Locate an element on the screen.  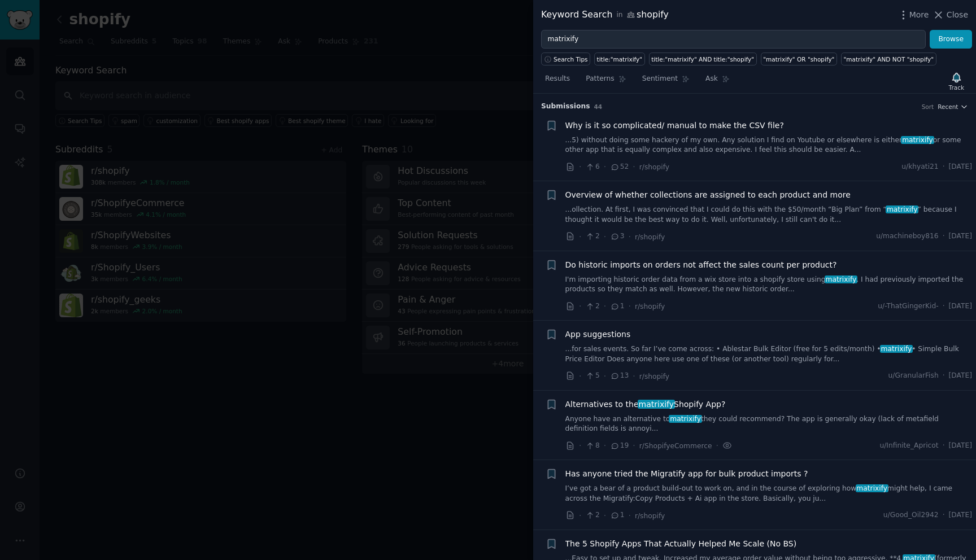
span: 8 is located at coordinates (591, 446).